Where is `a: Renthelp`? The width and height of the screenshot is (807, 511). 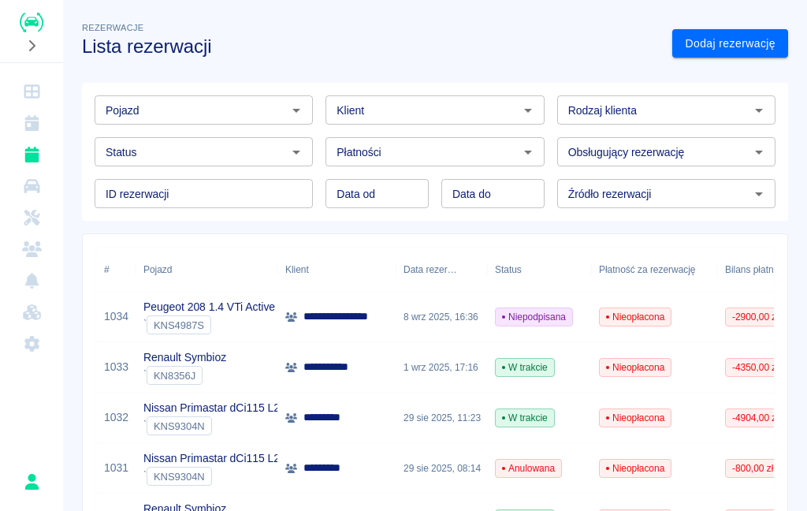
a: Renthelp is located at coordinates (32, 22).